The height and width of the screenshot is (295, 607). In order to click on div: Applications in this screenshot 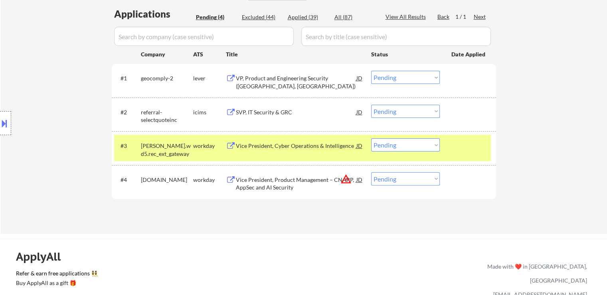, I will do `click(154, 14)`.